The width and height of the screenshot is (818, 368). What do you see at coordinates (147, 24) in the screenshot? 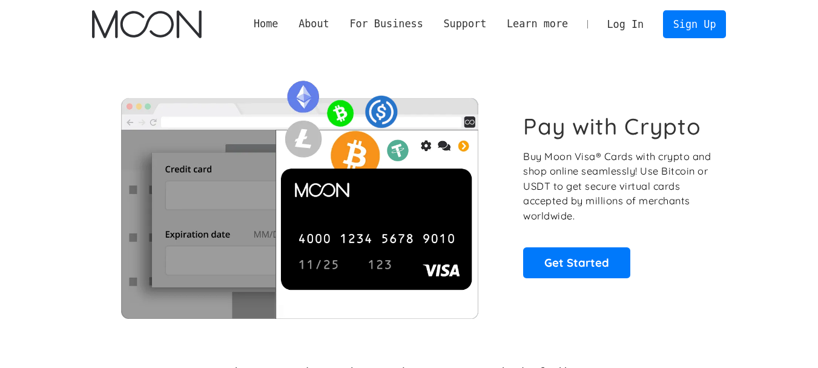
I see `img: Moon Logo` at bounding box center [147, 24].